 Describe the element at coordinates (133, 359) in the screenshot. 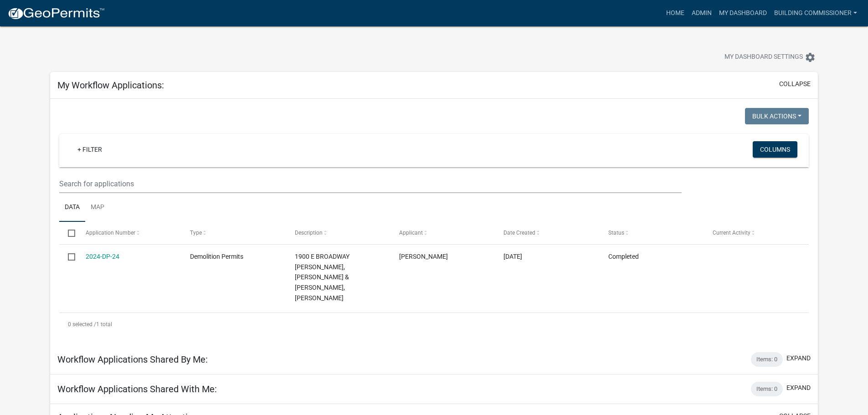

I see `h5: Workflow Applications Shared By Me:` at that location.